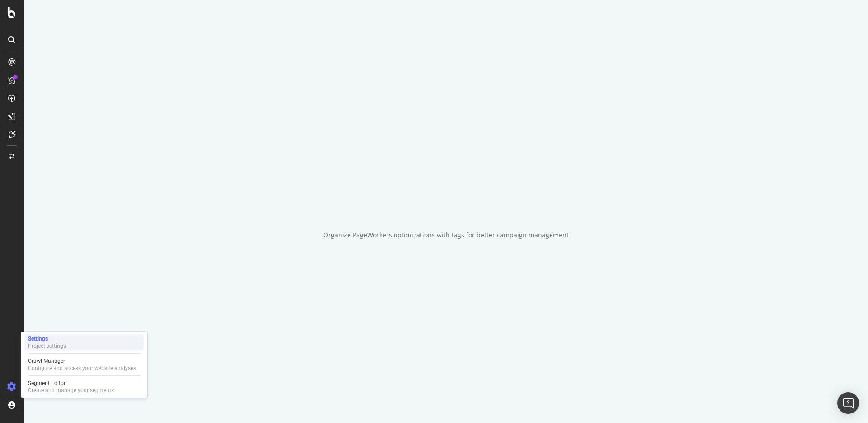 The height and width of the screenshot is (423, 868). What do you see at coordinates (82, 361) in the screenshot?
I see `div: Crawl Manager` at bounding box center [82, 361].